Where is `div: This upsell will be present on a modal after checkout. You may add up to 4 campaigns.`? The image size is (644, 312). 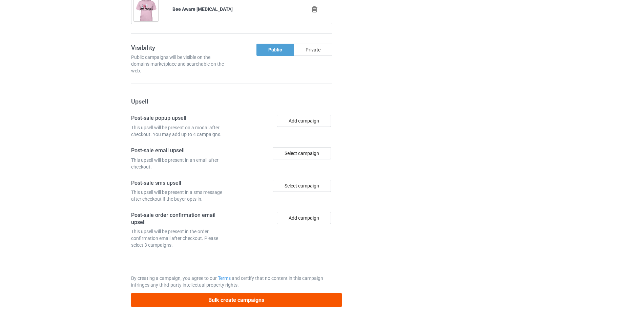 div: This upsell will be present on a modal after checkout. You may add up to 4 campaigns. is located at coordinates (180, 131).